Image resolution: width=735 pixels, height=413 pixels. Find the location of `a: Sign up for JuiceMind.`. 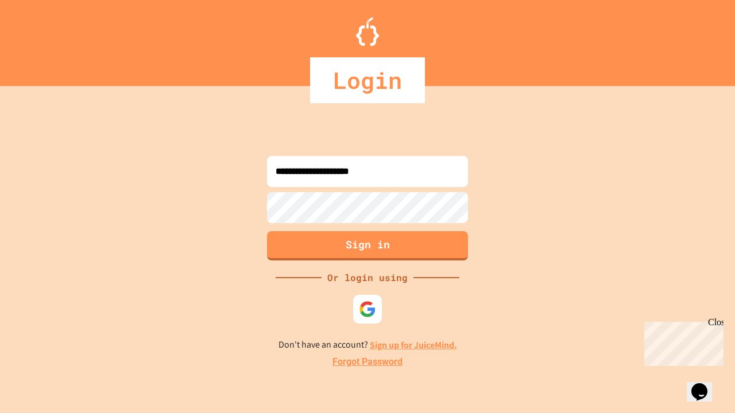

a: Sign up for JuiceMind. is located at coordinates (413, 345).